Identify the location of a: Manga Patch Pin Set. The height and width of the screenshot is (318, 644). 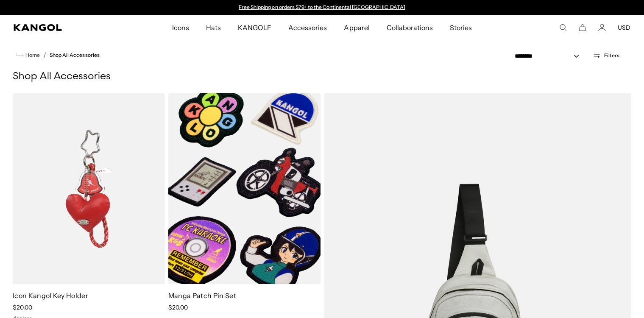
(202, 295).